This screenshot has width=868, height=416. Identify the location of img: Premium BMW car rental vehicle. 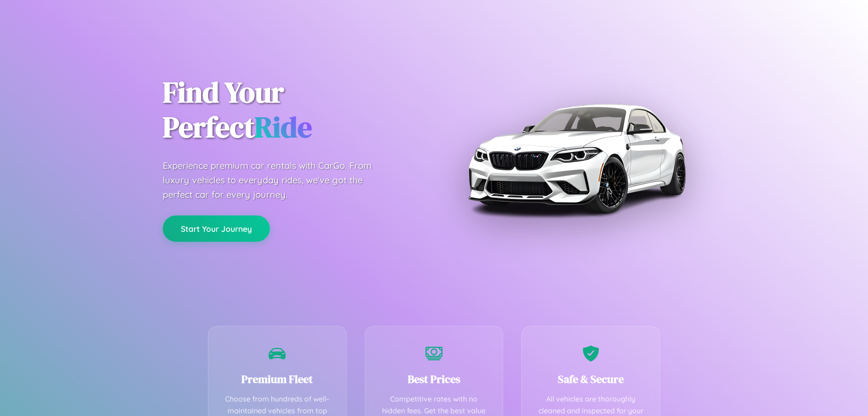
(577, 158).